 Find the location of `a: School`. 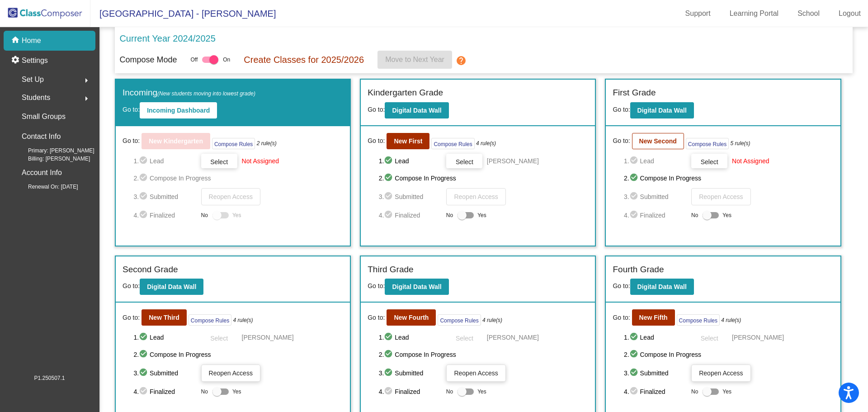

a: School is located at coordinates (809, 14).